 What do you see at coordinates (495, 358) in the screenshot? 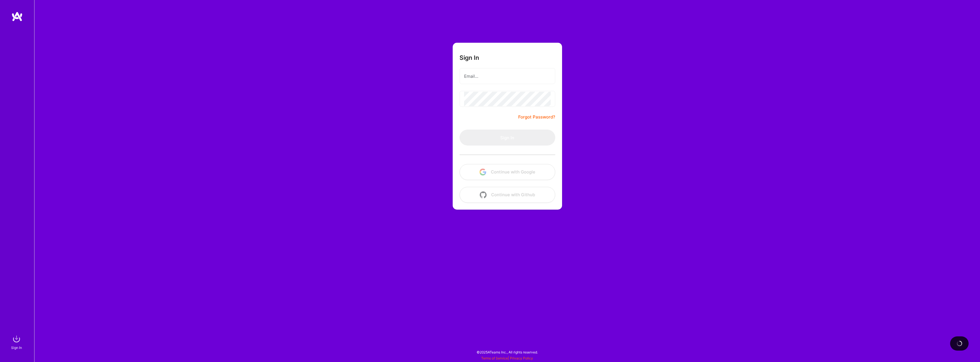
I see `a: Terms of Service` at bounding box center [495, 358].